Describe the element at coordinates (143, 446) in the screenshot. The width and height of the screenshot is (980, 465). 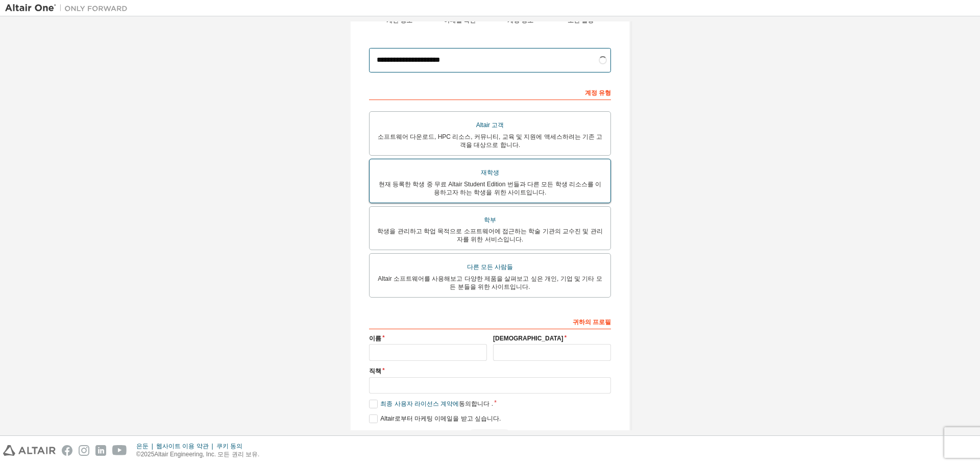
I see `font: 은둔` at that location.